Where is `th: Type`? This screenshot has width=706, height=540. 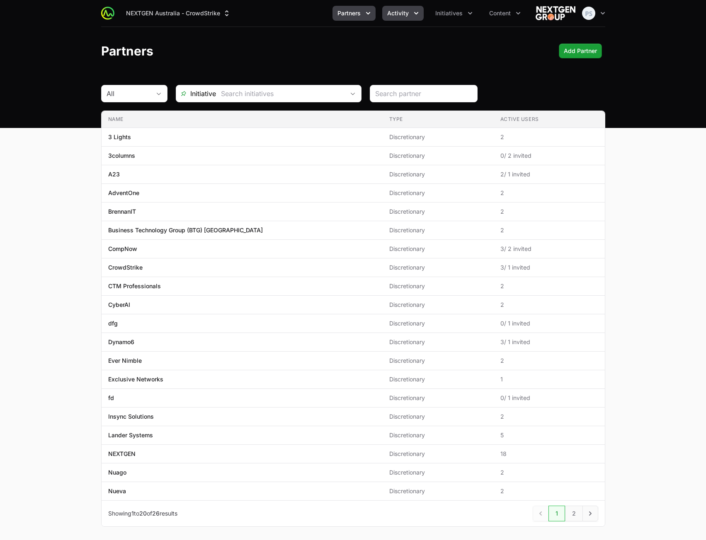
th: Type is located at coordinates (438, 119).